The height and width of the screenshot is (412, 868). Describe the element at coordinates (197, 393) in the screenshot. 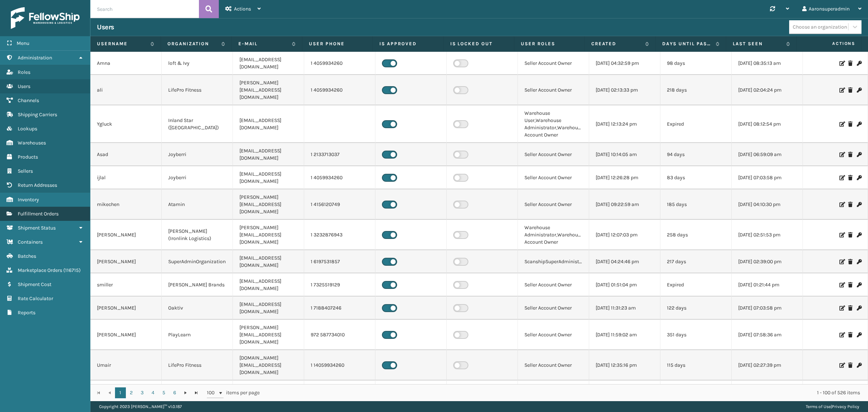

I see `a: Go to the last page` at that location.